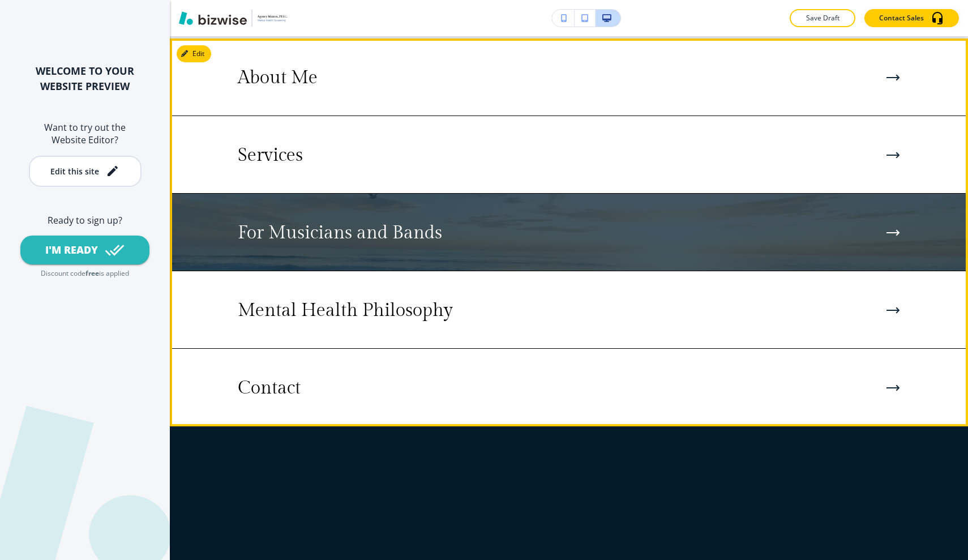  What do you see at coordinates (85, 249) in the screenshot?
I see `button: I'M READY` at bounding box center [85, 249].